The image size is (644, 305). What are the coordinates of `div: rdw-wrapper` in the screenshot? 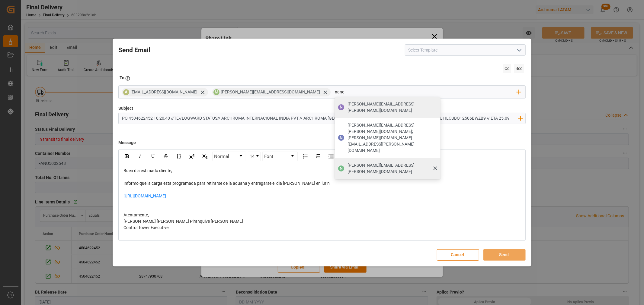 It's located at (322, 192).